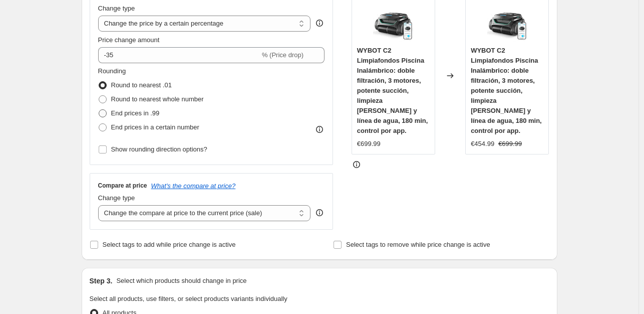  I want to click on span: Show rounding direction options?, so click(159, 149).